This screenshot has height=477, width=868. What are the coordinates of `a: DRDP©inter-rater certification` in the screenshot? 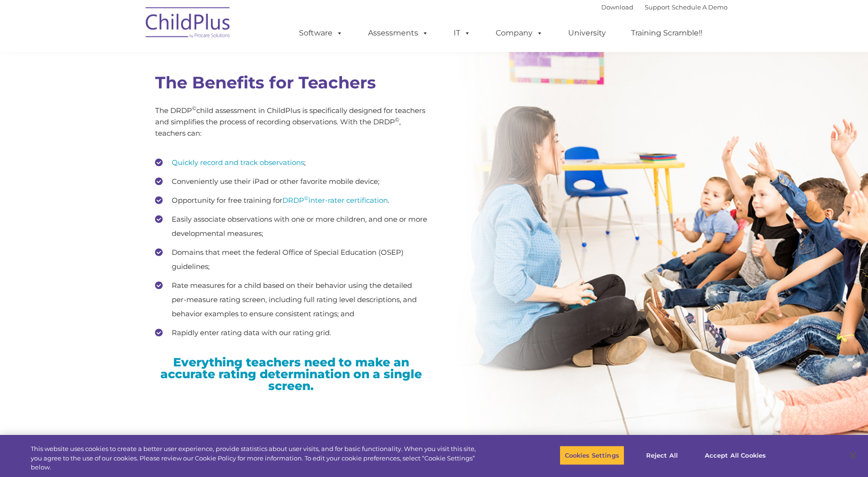 It's located at (335, 200).